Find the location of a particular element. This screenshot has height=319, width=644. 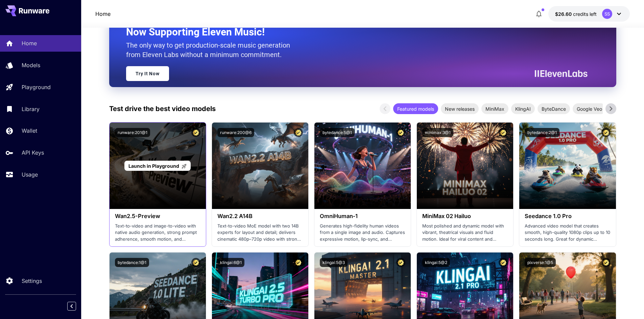

button: bytedance:2@1 is located at coordinates (542, 132).